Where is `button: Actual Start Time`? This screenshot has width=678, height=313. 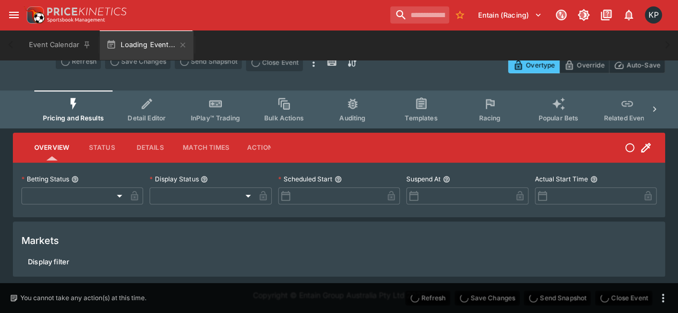 button: Actual Start Time is located at coordinates (594, 179).